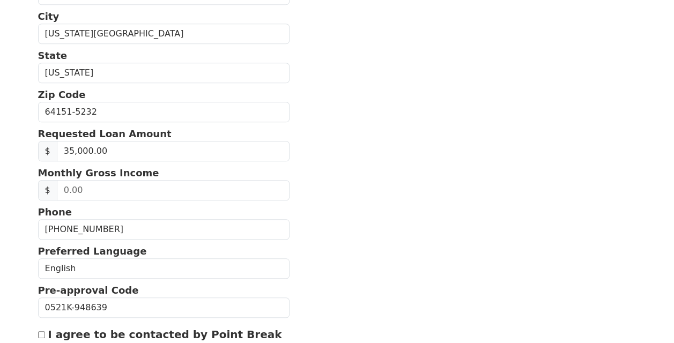  I want to click on strong: Preferred Language, so click(92, 251).